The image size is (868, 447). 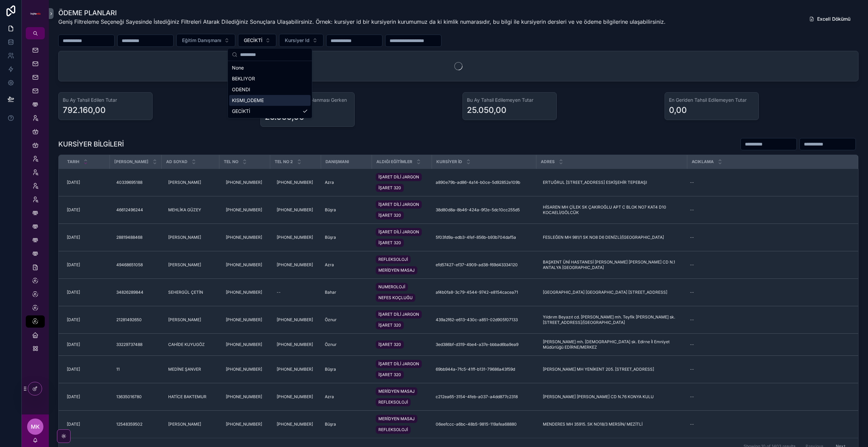 I want to click on span: TEL NO, so click(x=231, y=162).